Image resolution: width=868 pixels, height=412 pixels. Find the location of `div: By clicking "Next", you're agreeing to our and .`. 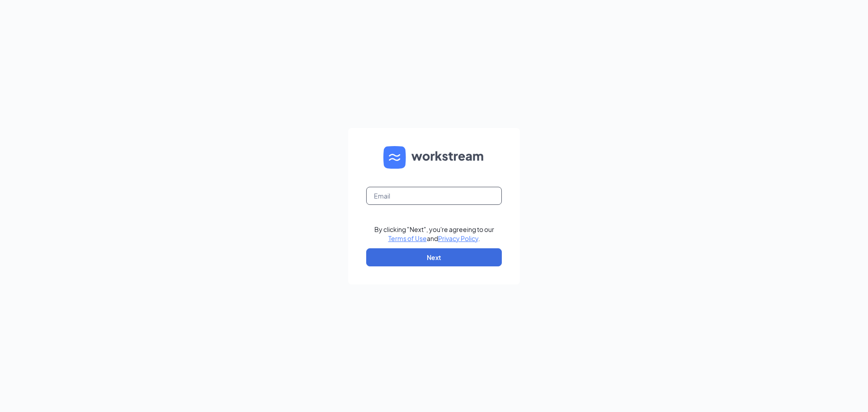

div: By clicking "Next", you're agreeing to our and . is located at coordinates (434, 234).